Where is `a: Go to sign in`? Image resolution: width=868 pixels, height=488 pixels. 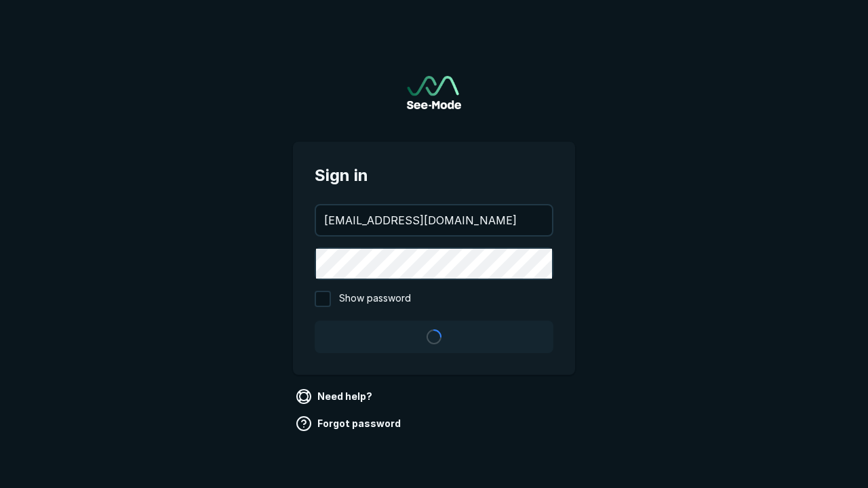
a: Go to sign in is located at coordinates (434, 92).